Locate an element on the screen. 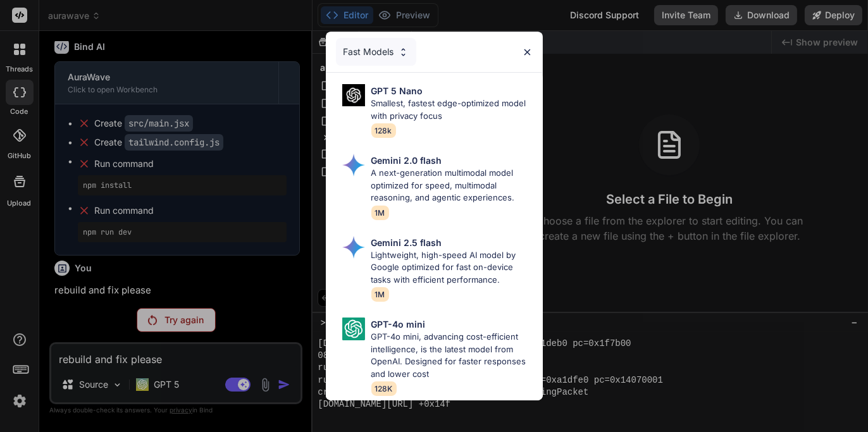  p: GPT-4o mini, advancing cost-efficient intelligence, is the latest model from OpenAI. Designed for... is located at coordinates (451, 356).